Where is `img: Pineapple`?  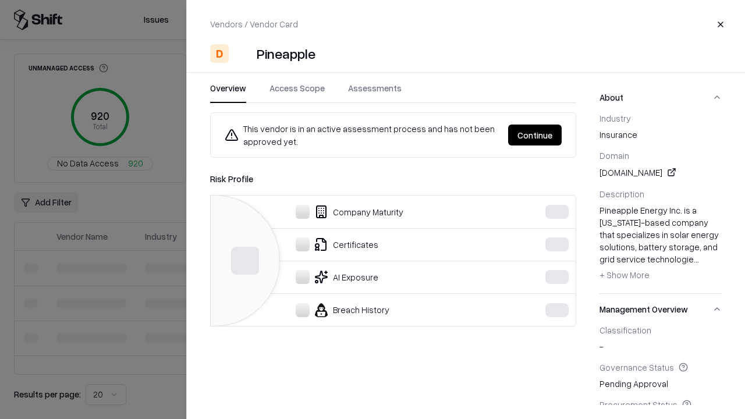
img: Pineapple is located at coordinates (243, 54).